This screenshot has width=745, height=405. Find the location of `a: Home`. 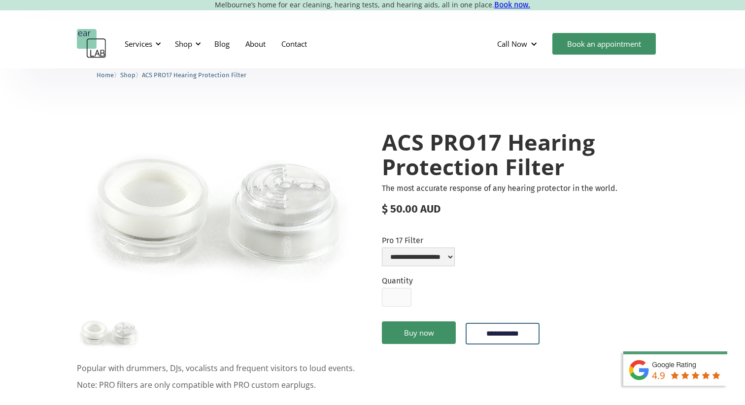

a: Home is located at coordinates (105, 74).